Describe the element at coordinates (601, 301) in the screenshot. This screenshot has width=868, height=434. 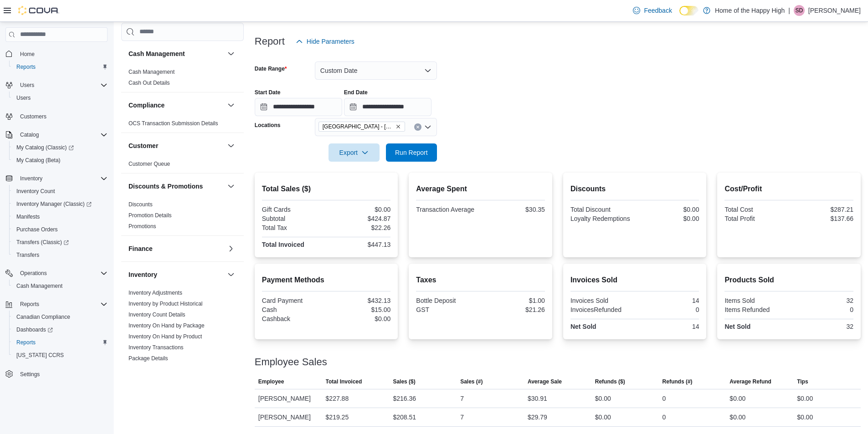
I see `div: Invoices Sold` at that location.